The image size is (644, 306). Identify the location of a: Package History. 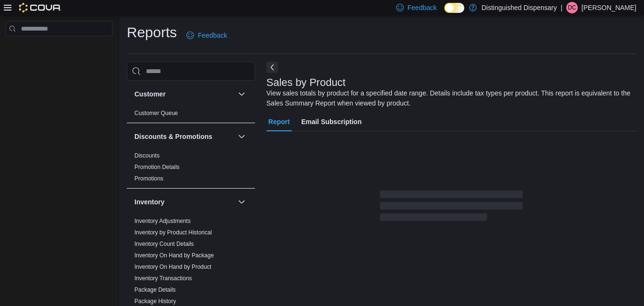
(155, 301).